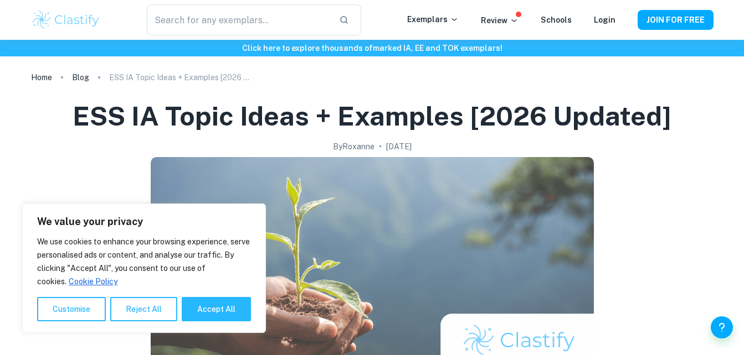  Describe the element at coordinates (144, 262) in the screenshot. I see `p: We use cookies to enhance your browsing experience, serve personalised ads or content, and analys...` at that location.